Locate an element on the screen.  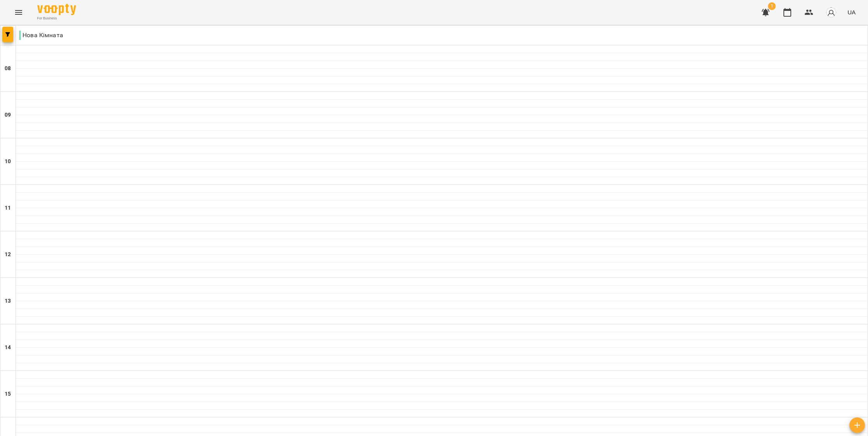
h6: 10 is located at coordinates (8, 162).